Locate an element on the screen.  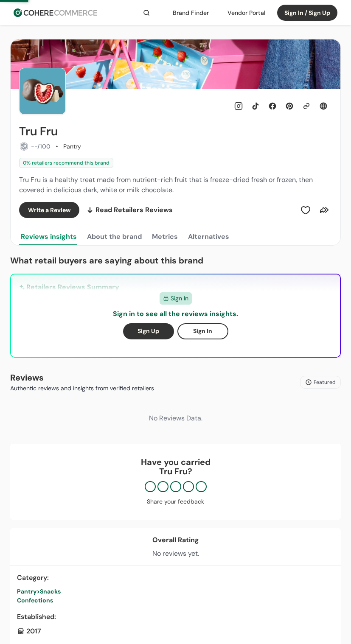
a: Pantry>SnacksConfections is located at coordinates (175, 596).